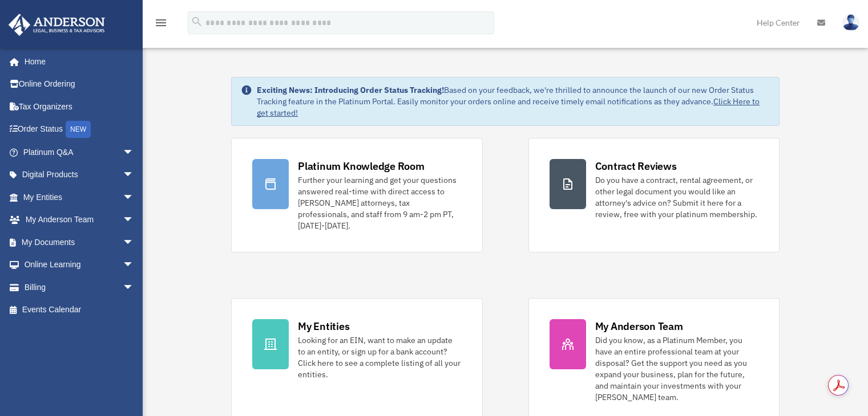 This screenshot has width=868, height=416. What do you see at coordinates (380, 203) in the screenshot?
I see `div: Further your learning and get your questions answered real-time with direct access to [PERSON_NAM...` at bounding box center [380, 203].